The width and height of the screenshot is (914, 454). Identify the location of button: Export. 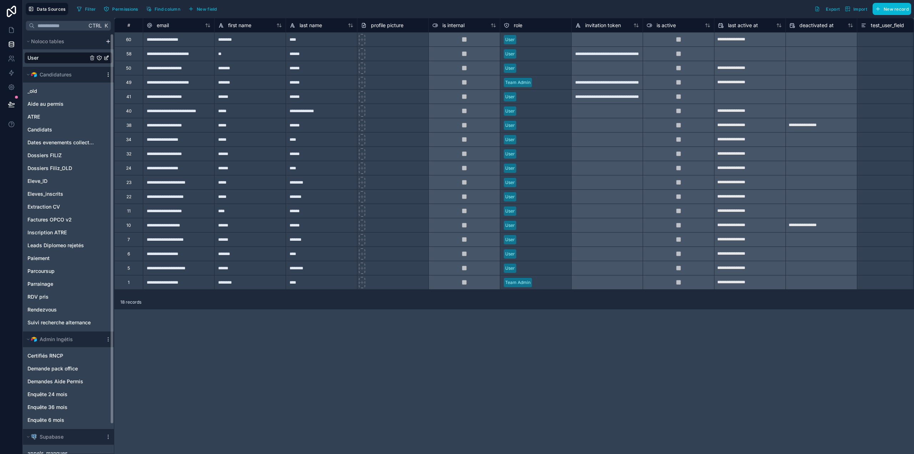
(827, 9).